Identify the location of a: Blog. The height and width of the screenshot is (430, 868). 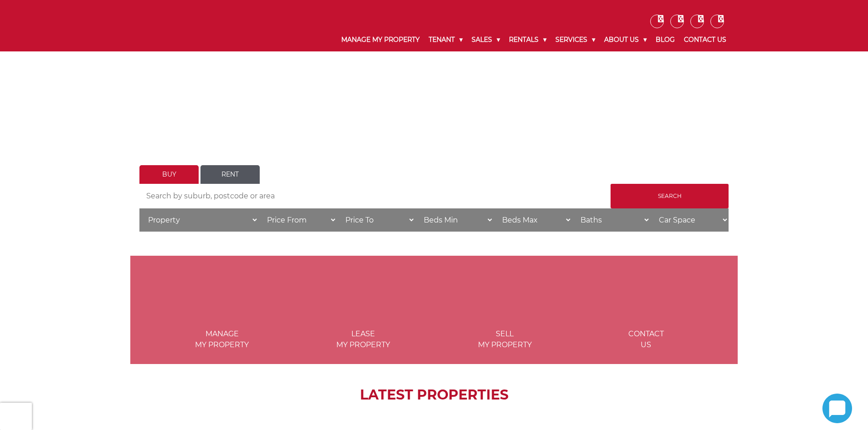
(665, 40).